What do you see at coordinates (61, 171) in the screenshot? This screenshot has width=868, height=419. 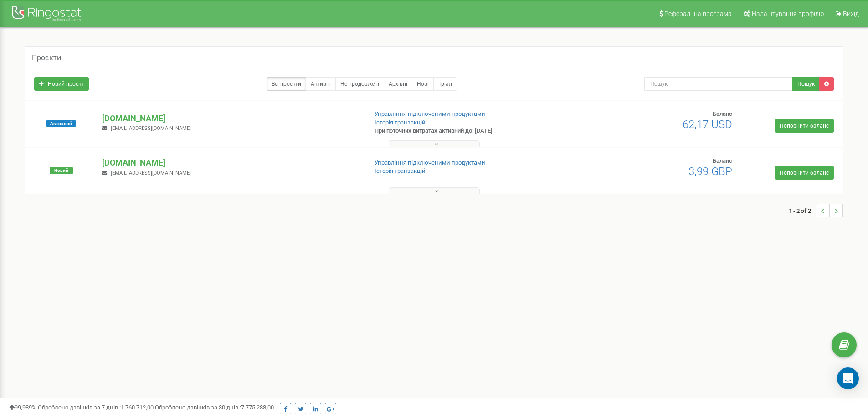 I see `span: Новий` at bounding box center [61, 171].